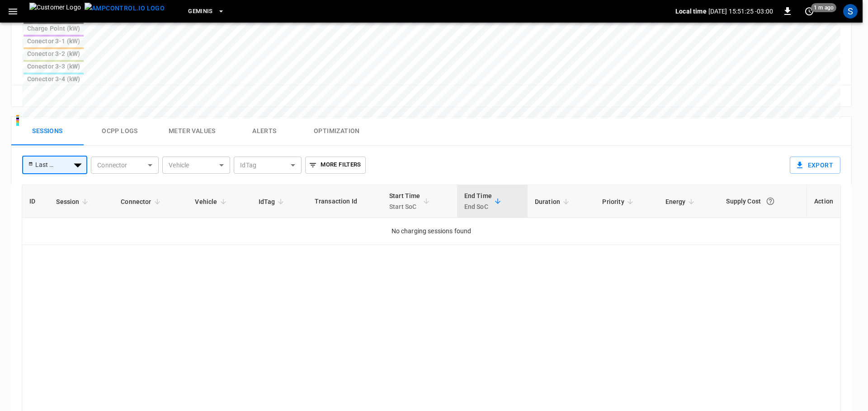 This screenshot has width=868, height=411. I want to click on th: Transaction Id, so click(345, 202).